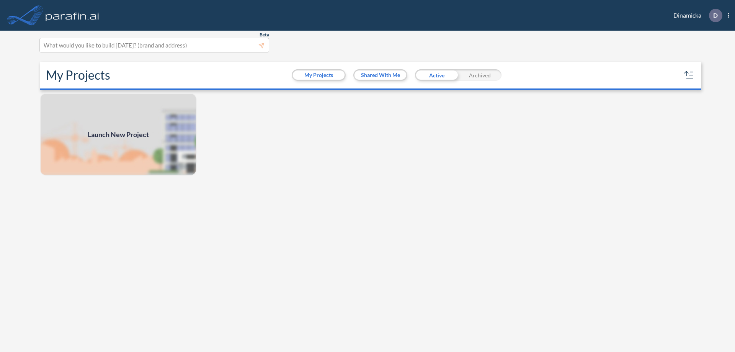 The height and width of the screenshot is (352, 735). What do you see at coordinates (118, 134) in the screenshot?
I see `img: add` at bounding box center [118, 134].